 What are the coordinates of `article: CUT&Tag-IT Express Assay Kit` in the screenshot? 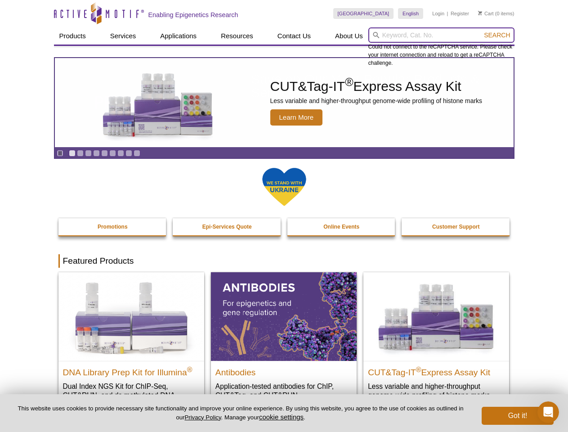 It's located at (284, 103).